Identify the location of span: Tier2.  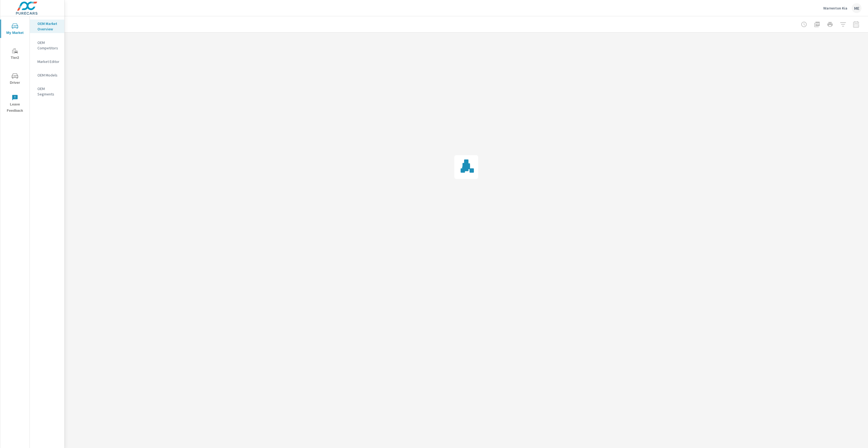
(15, 54).